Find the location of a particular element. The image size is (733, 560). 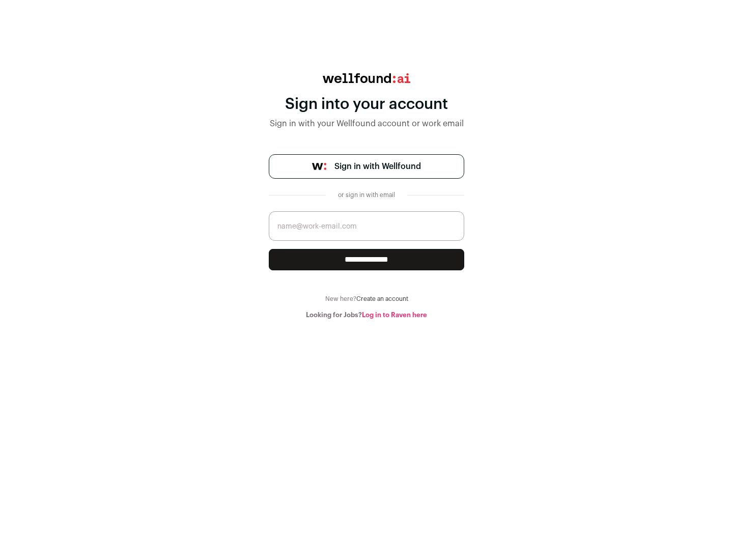

a: Sign in with Wellfound is located at coordinates (366, 166).